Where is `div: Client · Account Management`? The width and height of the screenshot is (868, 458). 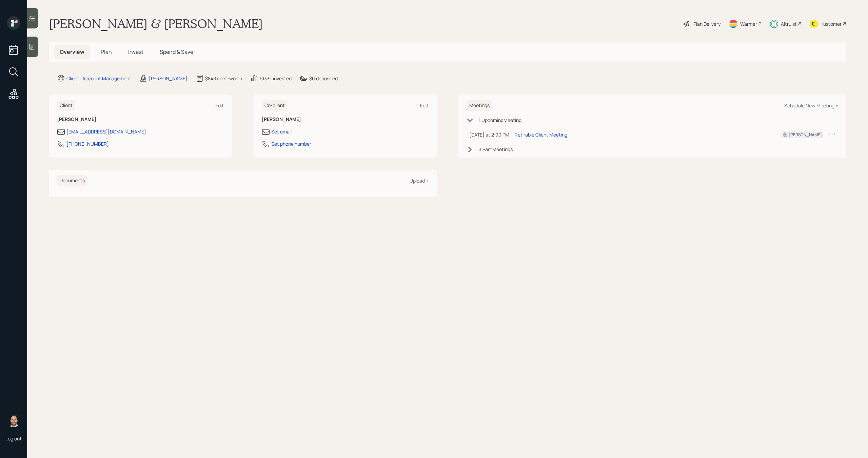 div: Client · Account Management is located at coordinates (99, 79).